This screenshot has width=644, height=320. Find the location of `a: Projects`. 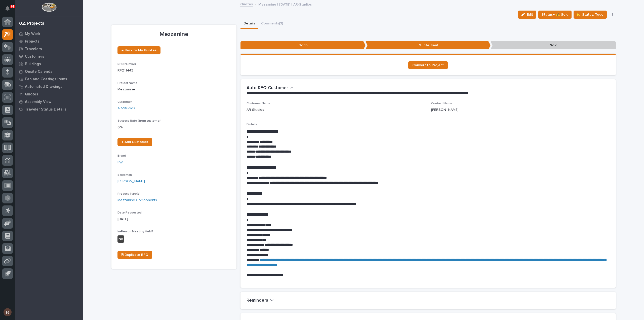

a: Projects is located at coordinates (49, 41).